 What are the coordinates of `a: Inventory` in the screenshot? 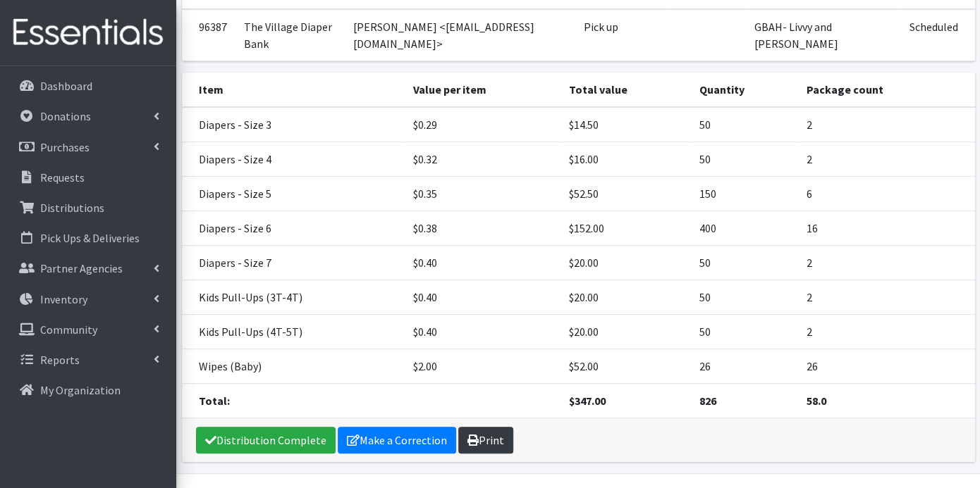 It's located at (88, 300).